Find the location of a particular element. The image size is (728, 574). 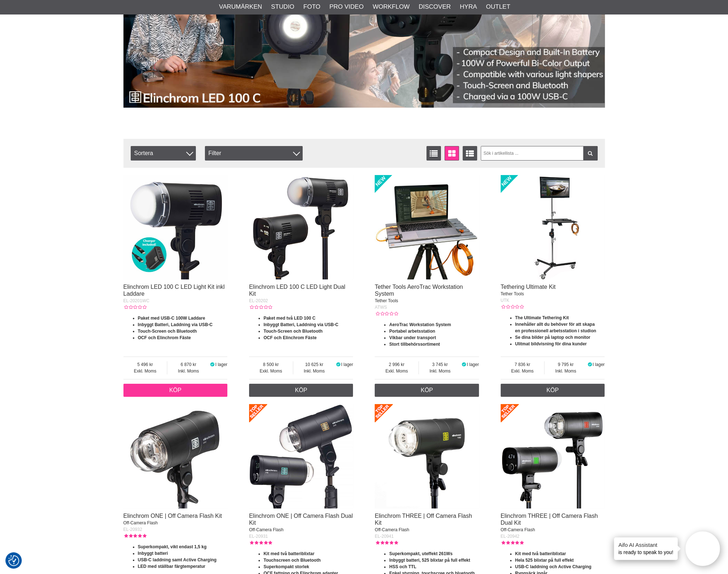

img: Elinchrom LED 100 C LED Light Dual Kit is located at coordinates (302, 227).